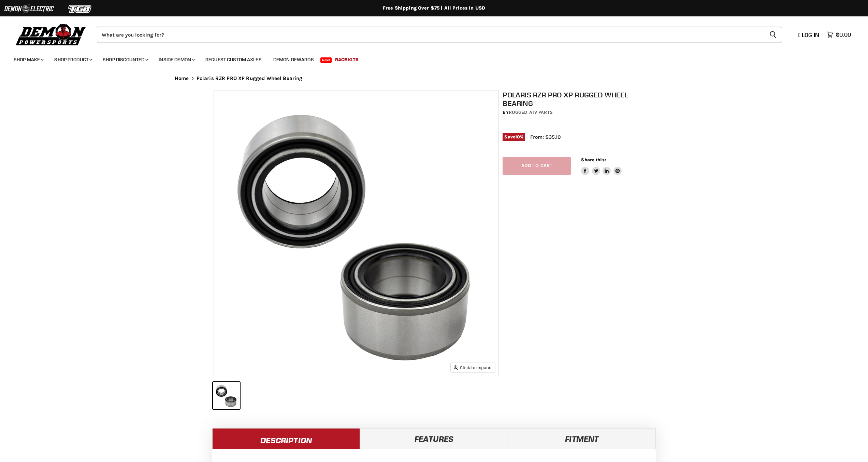 Image resolution: width=868 pixels, height=462 pixels. Describe the element at coordinates (580, 113) in the screenshot. I see `div: by` at that location.